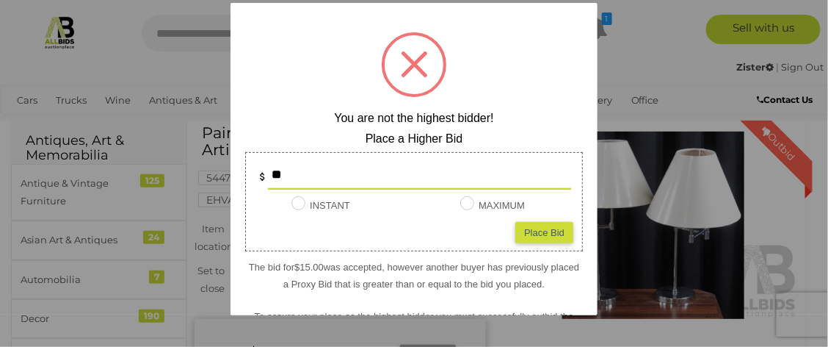  Describe the element at coordinates (414, 118) in the screenshot. I see `h2: You are not the highest bidder!` at that location.